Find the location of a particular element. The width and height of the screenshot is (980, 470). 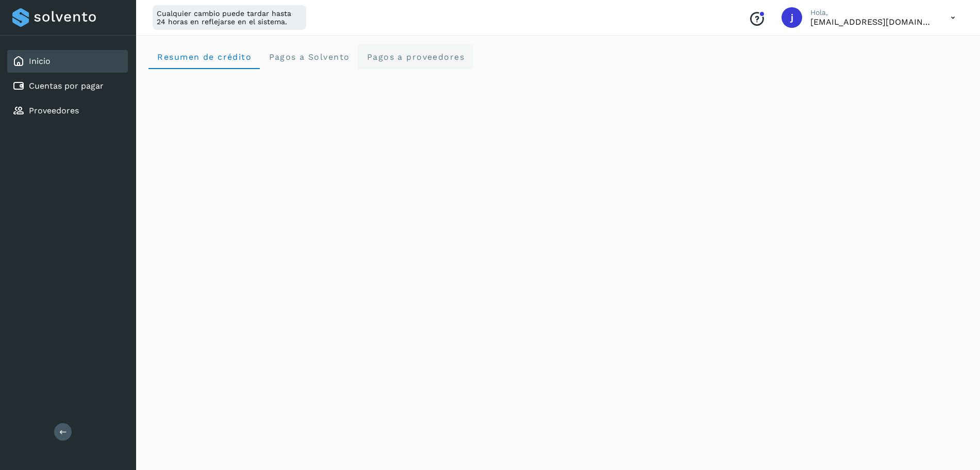

div: Cuentas por pagar is located at coordinates (67, 86).